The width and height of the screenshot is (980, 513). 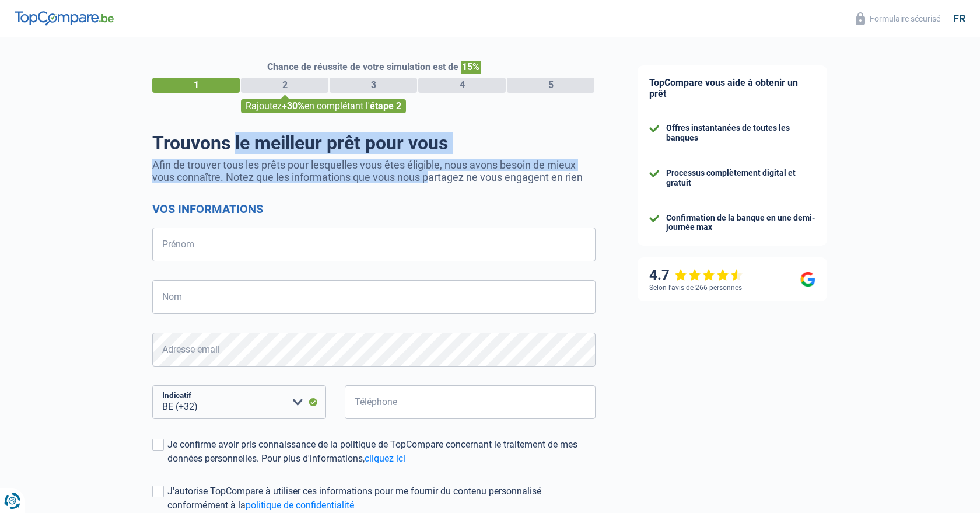 I want to click on div: 5, so click(x=550, y=85).